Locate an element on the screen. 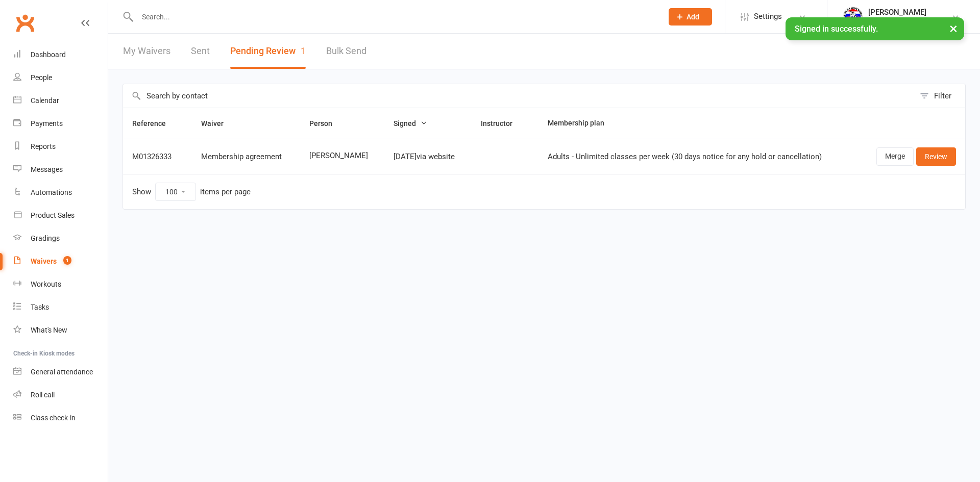 Image resolution: width=980 pixels, height=482 pixels. a: Calendar is located at coordinates (60, 100).